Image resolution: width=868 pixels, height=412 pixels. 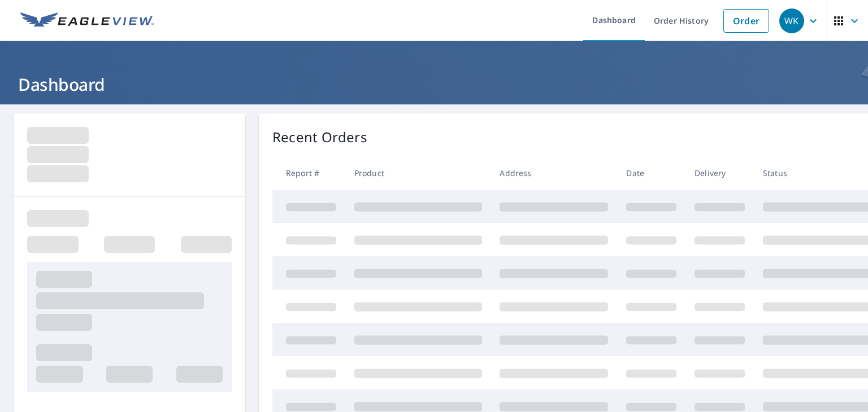 What do you see at coordinates (554, 173) in the screenshot?
I see `th: Address` at bounding box center [554, 173].